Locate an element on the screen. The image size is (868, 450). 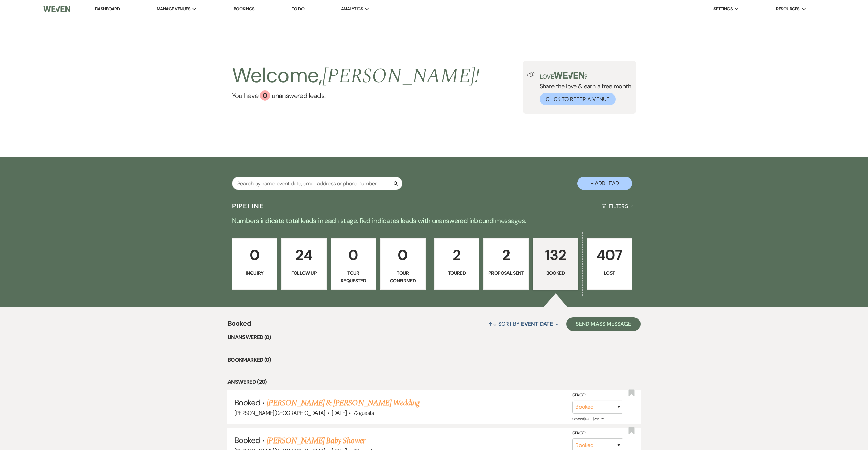
h3: Pipeline is located at coordinates (248, 206).